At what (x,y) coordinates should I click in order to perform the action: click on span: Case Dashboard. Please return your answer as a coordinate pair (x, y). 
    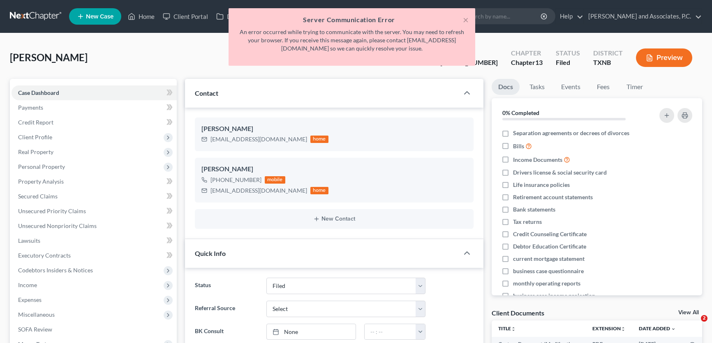
    Looking at the image, I should click on (39, 93).